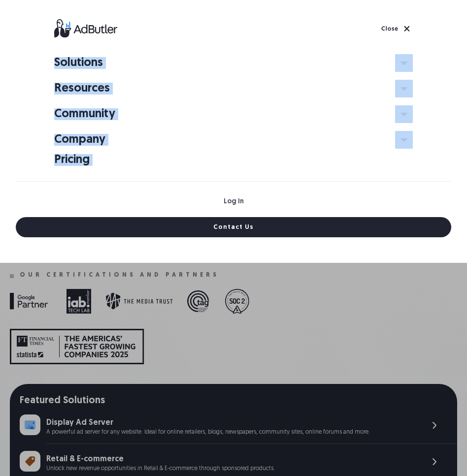 The width and height of the screenshot is (467, 476). What do you see at coordinates (85, 114) in the screenshot?
I see `div: Community` at bounding box center [85, 114].